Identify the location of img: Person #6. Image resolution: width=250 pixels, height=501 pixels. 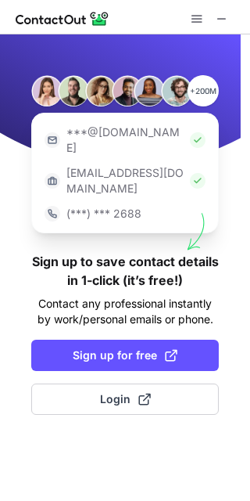
(177, 91).